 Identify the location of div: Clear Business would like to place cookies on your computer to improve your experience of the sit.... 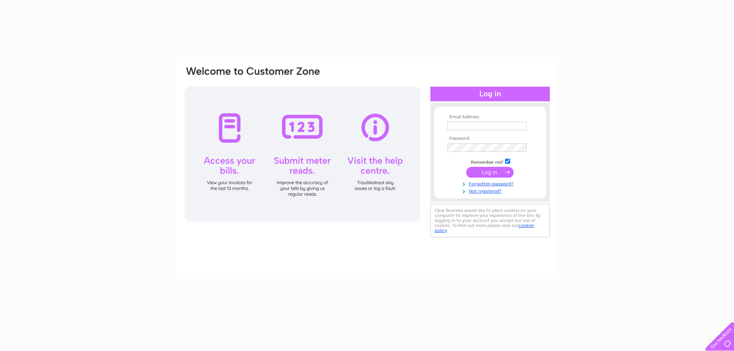
(490, 221).